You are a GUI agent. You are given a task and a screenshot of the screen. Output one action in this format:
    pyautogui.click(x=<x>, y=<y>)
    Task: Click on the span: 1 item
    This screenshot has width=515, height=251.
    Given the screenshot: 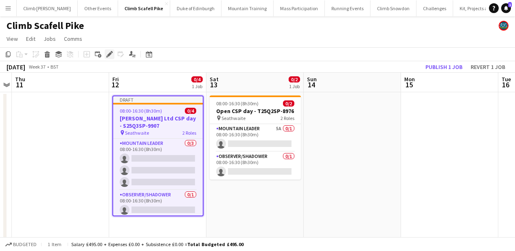 What is the action you would take?
    pyautogui.click(x=55, y=244)
    